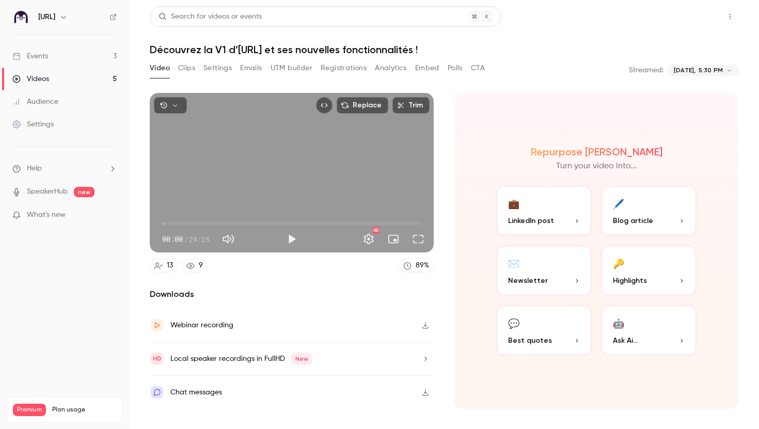 Image resolution: width=759 pixels, height=429 pixels. Describe the element at coordinates (343, 68) in the screenshot. I see `button: Registrations` at that location.